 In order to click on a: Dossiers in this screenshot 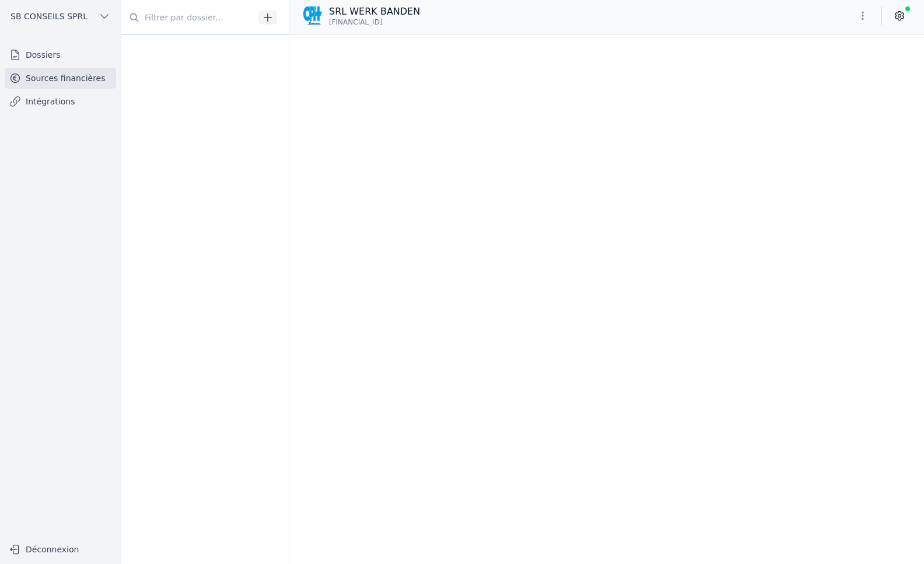, I will do `click(60, 55)`.